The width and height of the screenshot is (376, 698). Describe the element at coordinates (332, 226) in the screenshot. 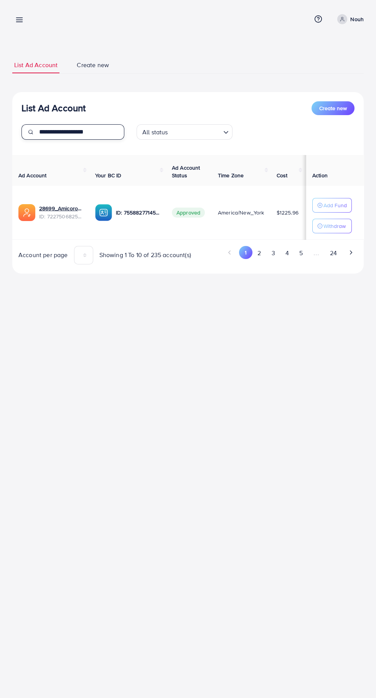

I see `button: Withdraw` at that location.